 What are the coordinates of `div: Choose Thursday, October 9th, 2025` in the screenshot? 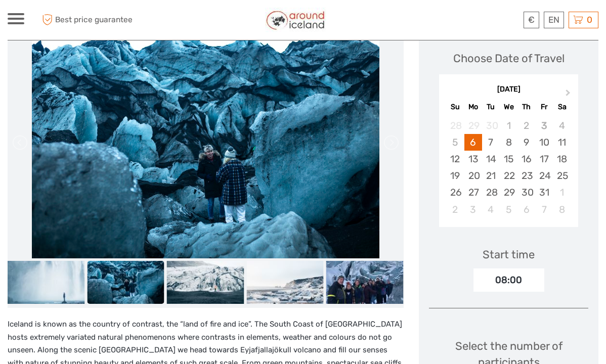 It's located at (526, 142).